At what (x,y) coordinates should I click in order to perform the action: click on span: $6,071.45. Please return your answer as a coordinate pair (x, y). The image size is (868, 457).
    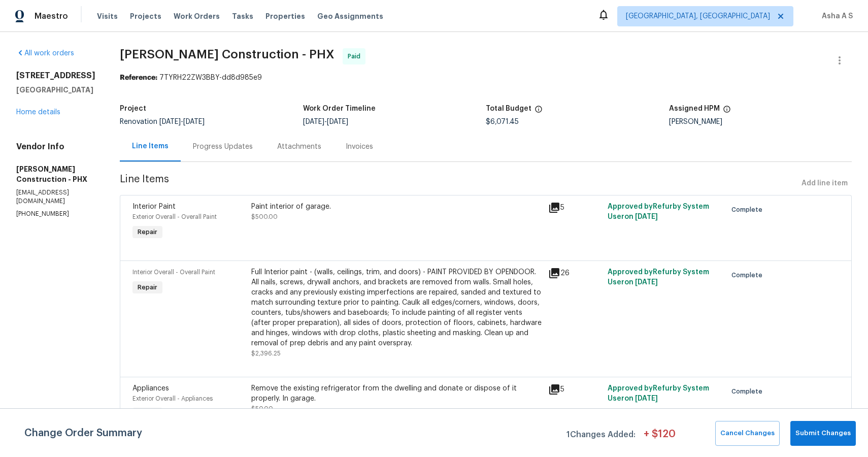
    Looking at the image, I should click on (502, 122).